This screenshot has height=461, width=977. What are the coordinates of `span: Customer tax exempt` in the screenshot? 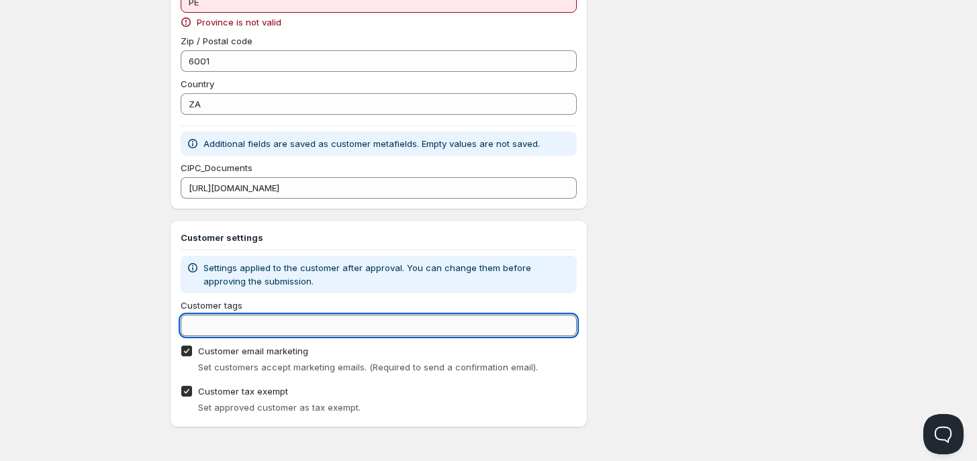 It's located at (243, 391).